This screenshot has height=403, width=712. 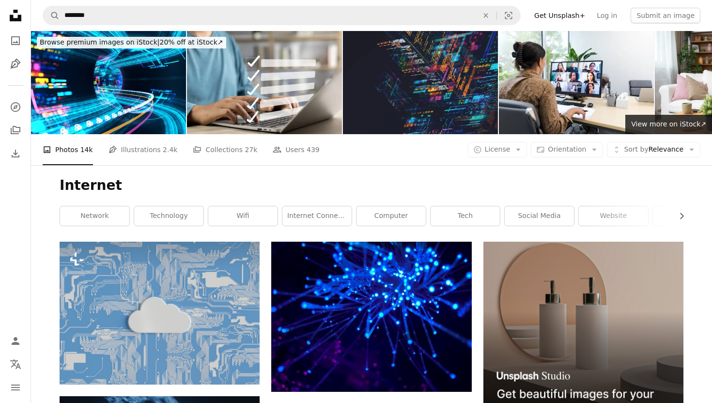 What do you see at coordinates (251, 150) in the screenshot?
I see `span: 27k` at bounding box center [251, 150].